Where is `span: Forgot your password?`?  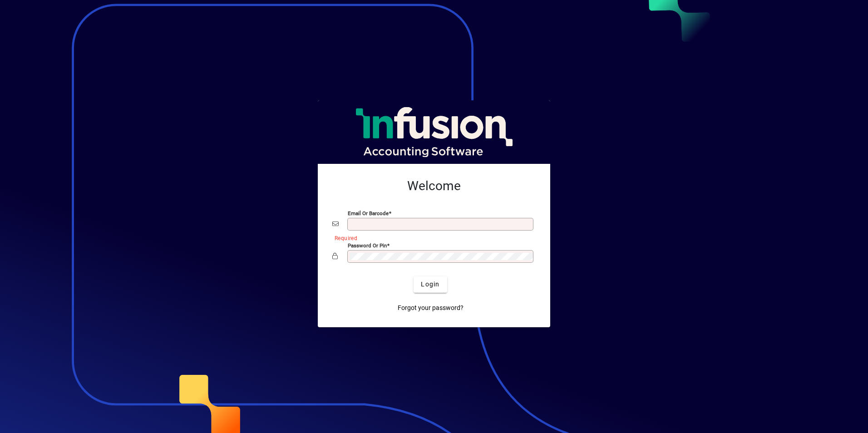
span: Forgot your password? is located at coordinates (430, 308).